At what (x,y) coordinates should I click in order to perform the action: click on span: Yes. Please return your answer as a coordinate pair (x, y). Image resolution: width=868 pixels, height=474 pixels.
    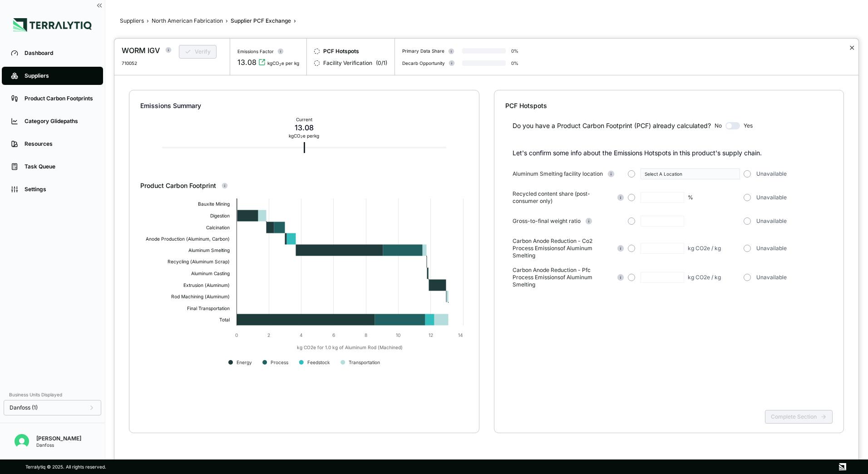
    Looking at the image, I should click on (749, 126).